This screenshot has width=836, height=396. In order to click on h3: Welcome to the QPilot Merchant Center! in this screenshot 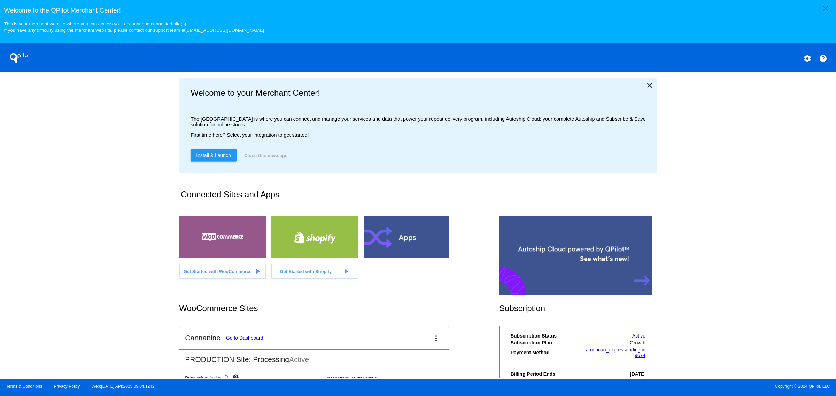, I will do `click(418, 10)`.